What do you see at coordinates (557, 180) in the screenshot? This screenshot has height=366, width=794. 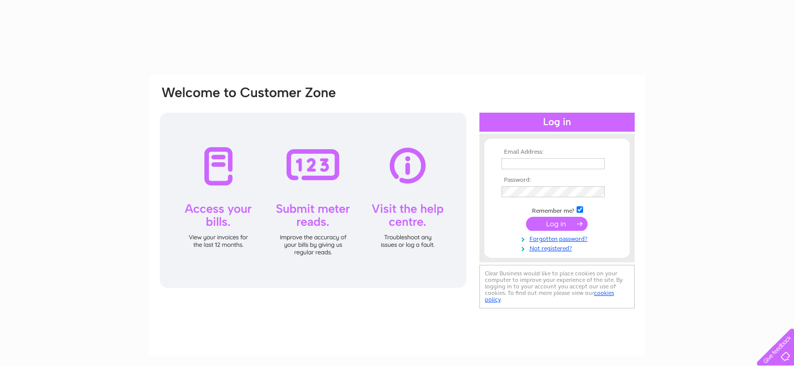 I see `th: Password:` at bounding box center [557, 180].